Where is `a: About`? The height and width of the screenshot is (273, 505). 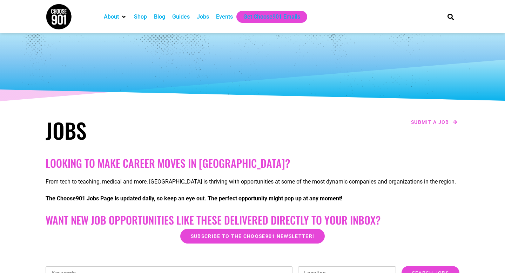
a: About is located at coordinates (111, 17).